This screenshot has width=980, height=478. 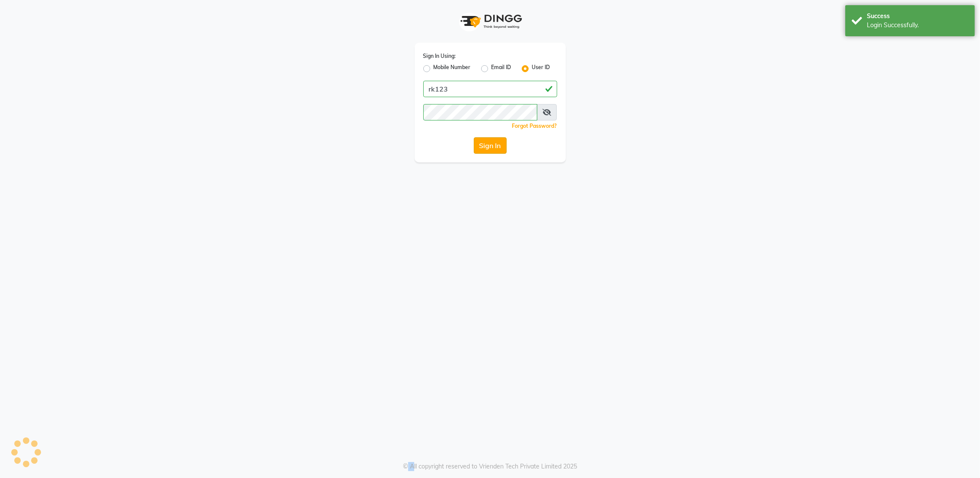 What do you see at coordinates (918, 16) in the screenshot?
I see `div: Success` at bounding box center [918, 16].